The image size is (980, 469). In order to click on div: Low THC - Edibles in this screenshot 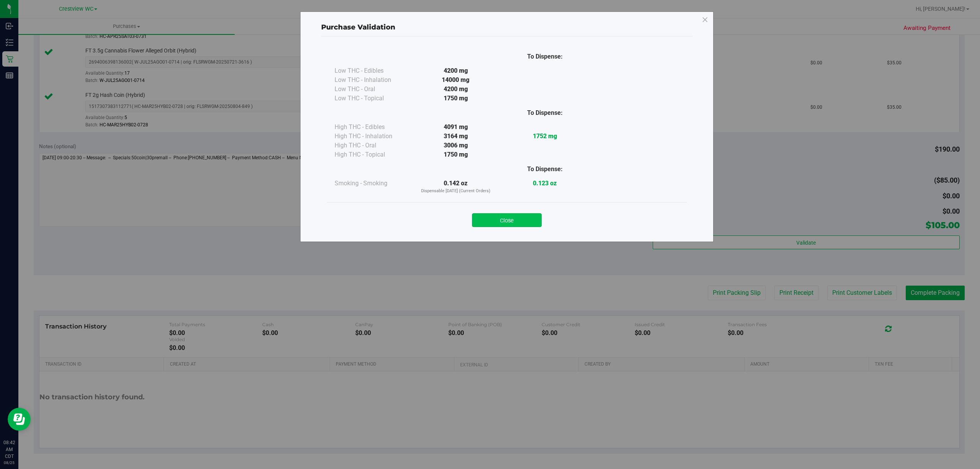, I will do `click(373, 71)`.